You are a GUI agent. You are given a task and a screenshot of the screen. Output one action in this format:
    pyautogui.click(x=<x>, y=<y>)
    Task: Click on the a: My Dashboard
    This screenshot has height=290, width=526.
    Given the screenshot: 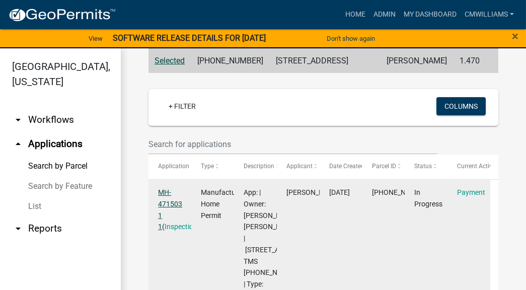 What is the action you would take?
    pyautogui.click(x=430, y=15)
    